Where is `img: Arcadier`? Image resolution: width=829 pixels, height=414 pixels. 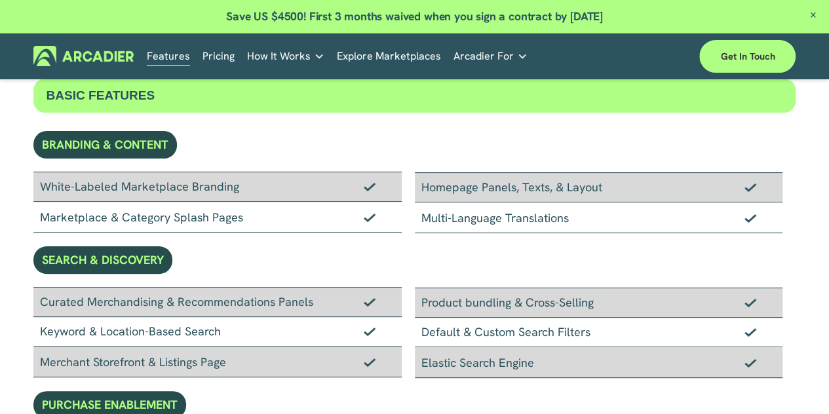
img: Arcadier is located at coordinates (83, 56).